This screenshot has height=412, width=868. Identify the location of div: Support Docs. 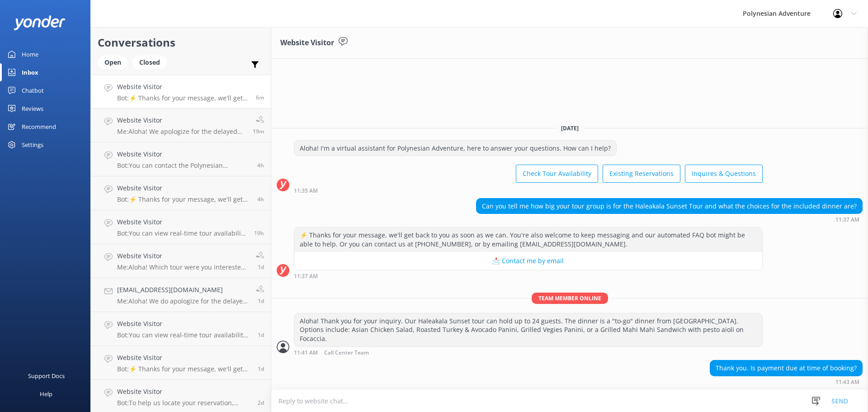
(46, 376).